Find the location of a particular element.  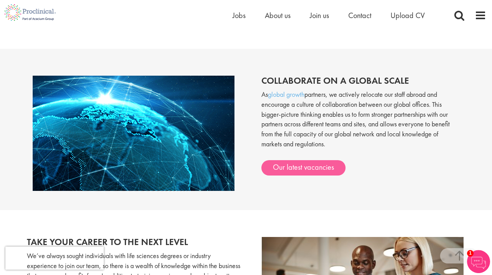

span: Contact is located at coordinates (359, 15).